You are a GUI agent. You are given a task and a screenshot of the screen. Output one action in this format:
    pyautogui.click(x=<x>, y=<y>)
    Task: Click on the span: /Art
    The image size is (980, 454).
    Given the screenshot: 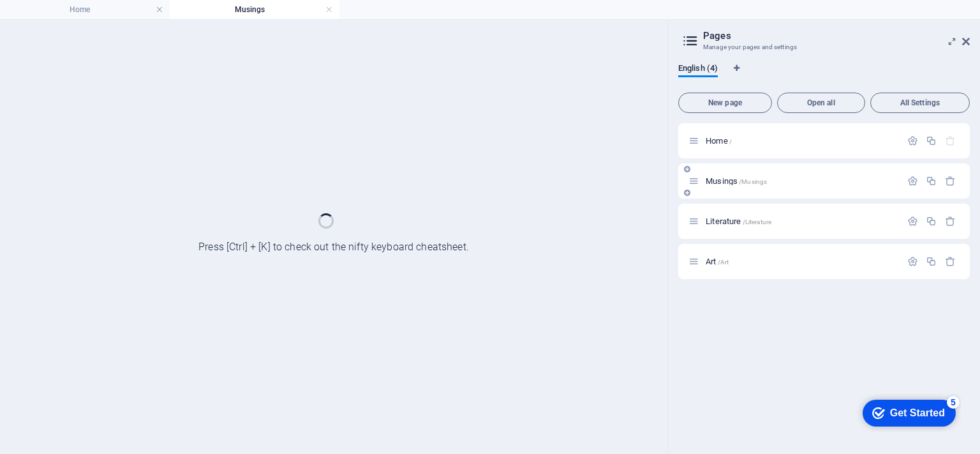 What is the action you would take?
    pyautogui.click(x=724, y=262)
    